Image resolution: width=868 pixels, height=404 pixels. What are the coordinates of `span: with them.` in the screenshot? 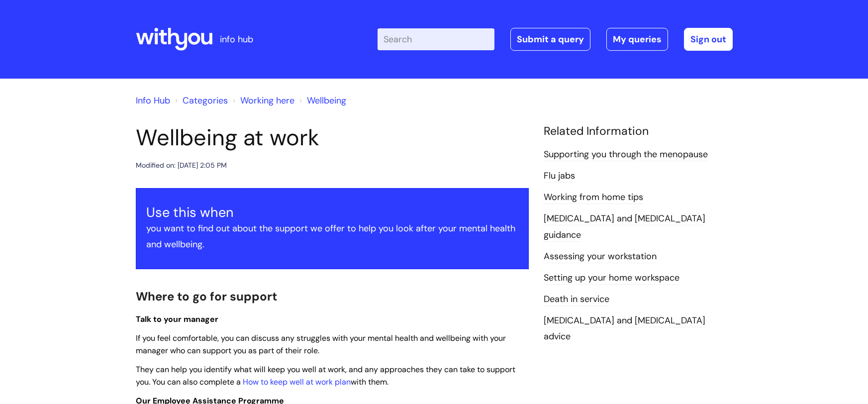 It's located at (369, 381).